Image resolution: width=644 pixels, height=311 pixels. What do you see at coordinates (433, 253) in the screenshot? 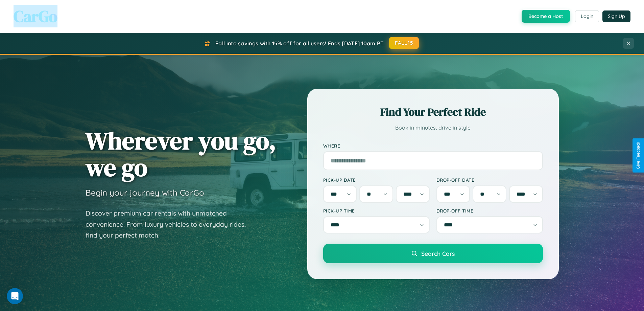
I see `button: Search Cars` at bounding box center [433, 253].